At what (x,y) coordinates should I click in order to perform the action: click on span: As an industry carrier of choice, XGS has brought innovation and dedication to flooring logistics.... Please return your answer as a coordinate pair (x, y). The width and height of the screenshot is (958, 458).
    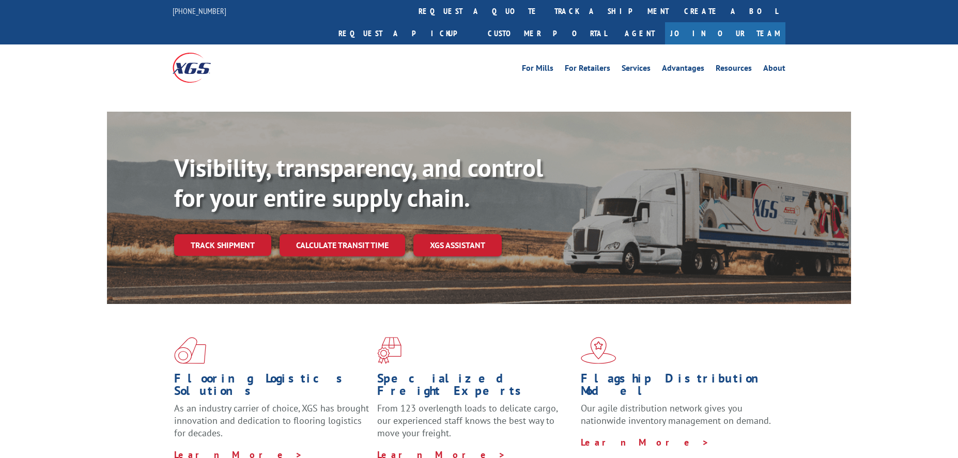
    Looking at the image, I should click on (271, 420).